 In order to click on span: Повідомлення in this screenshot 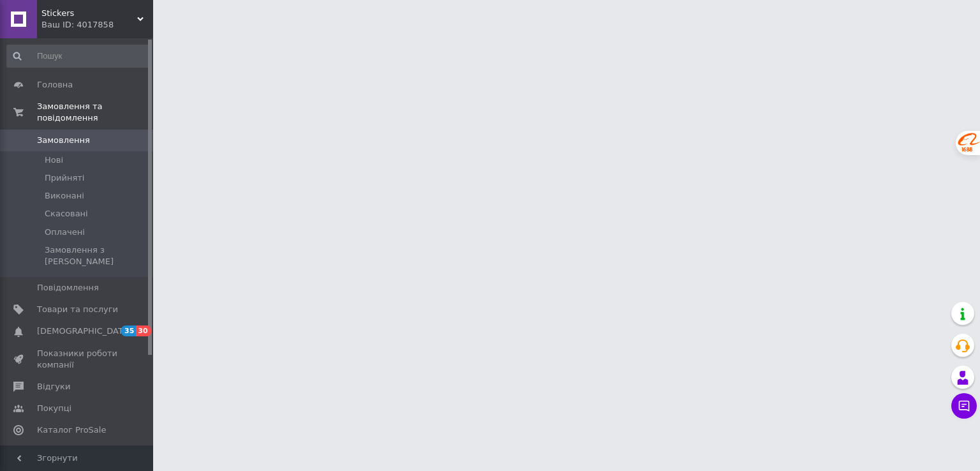, I will do `click(67, 288)`.